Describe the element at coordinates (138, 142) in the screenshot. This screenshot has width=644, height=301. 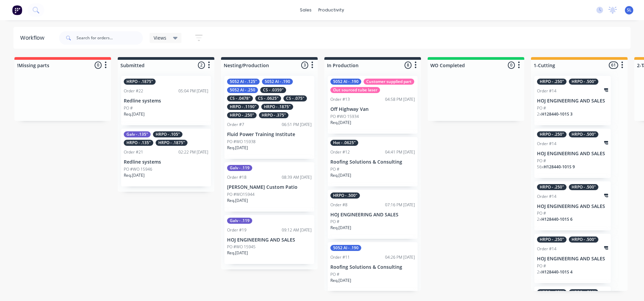
I see `div: HRPO - .135"` at that location.